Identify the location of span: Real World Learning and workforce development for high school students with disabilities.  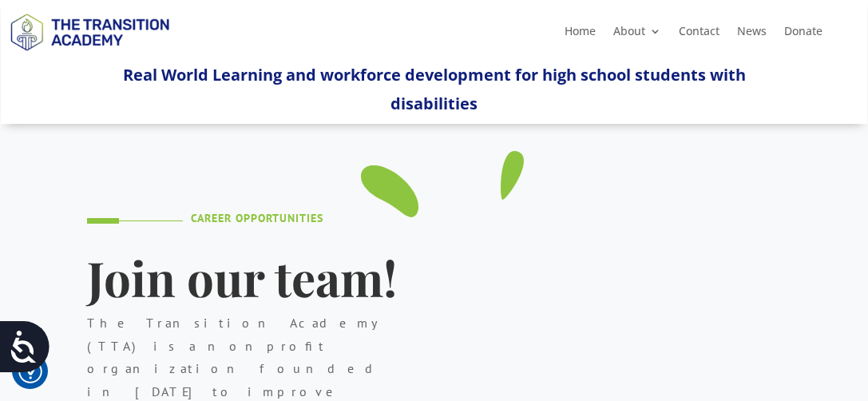
(434, 89).